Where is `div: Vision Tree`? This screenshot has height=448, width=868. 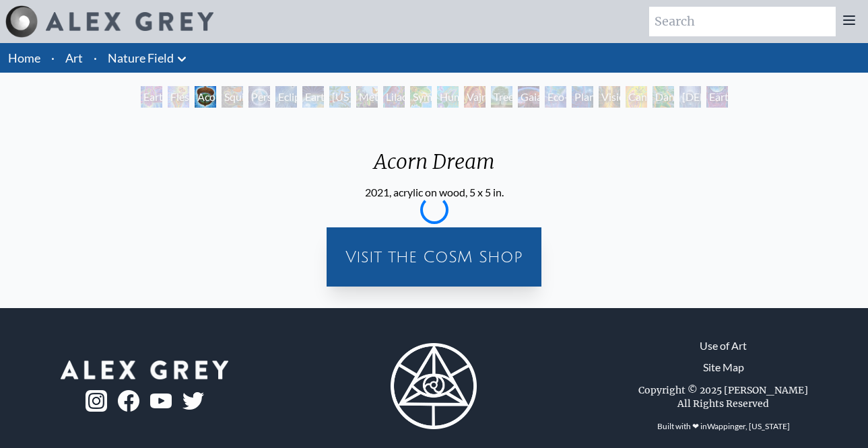
div: Vision Tree is located at coordinates (610, 97).